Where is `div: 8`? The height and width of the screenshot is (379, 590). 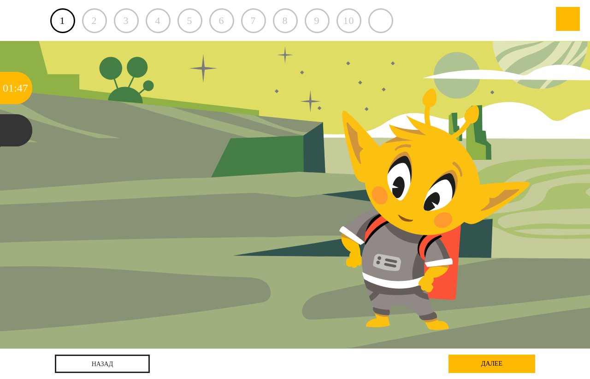 div: 8 is located at coordinates (285, 21).